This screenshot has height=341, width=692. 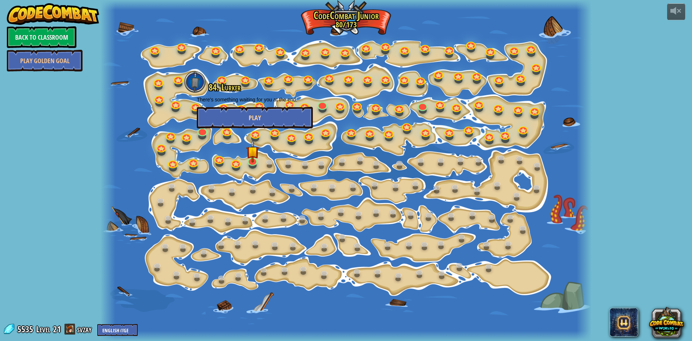 What do you see at coordinates (41, 37) in the screenshot?
I see `a: Back to Classroom` at bounding box center [41, 37].